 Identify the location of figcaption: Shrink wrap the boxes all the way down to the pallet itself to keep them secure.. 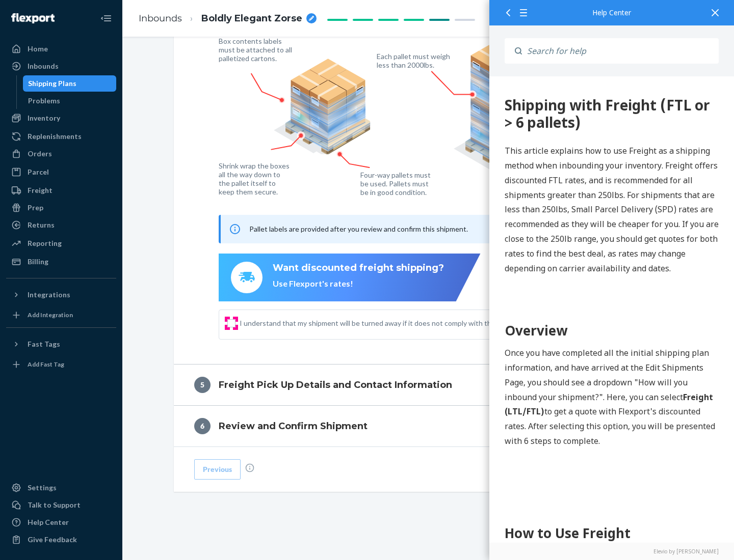
(255, 178).